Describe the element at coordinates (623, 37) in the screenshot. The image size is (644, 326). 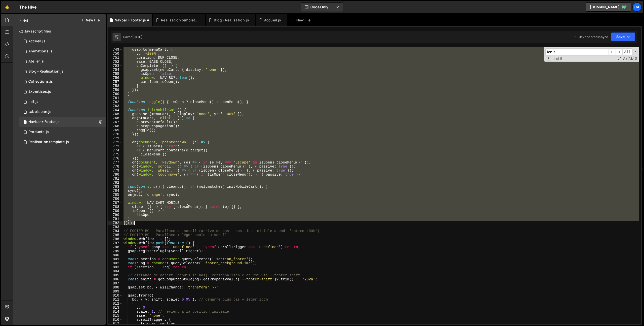
I see `button: Save` at that location.